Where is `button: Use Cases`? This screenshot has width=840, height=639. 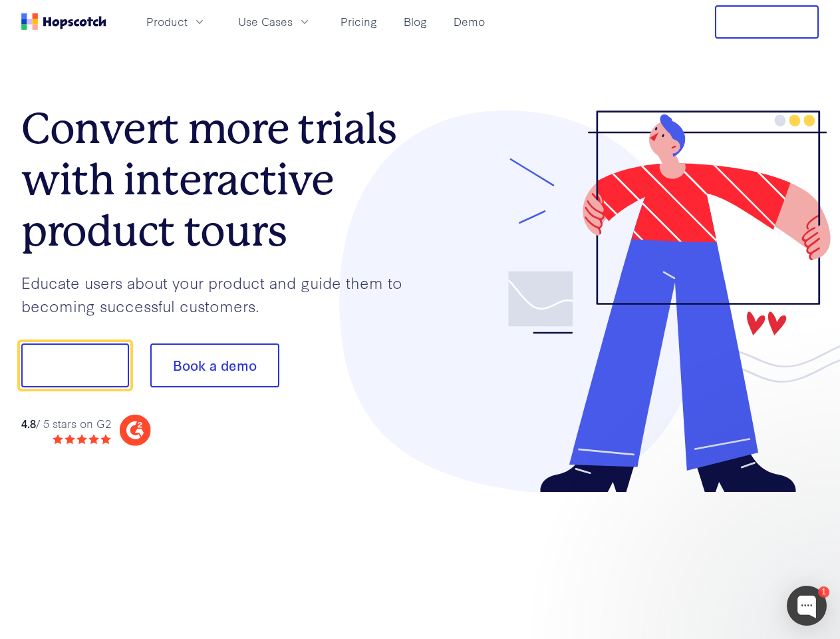
button: Use Cases is located at coordinates (275, 21).